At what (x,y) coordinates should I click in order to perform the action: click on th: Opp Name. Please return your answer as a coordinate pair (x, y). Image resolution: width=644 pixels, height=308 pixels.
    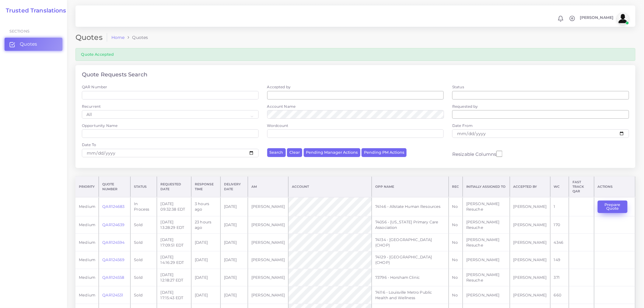
    Looking at the image, I should click on (411, 187).